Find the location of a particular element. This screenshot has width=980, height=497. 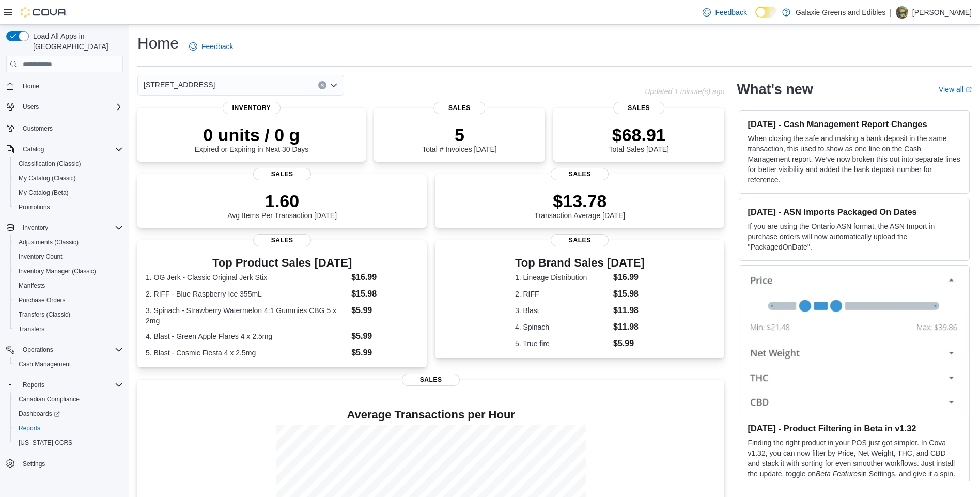

a: Adjustments (Classic) is located at coordinates (48, 242).